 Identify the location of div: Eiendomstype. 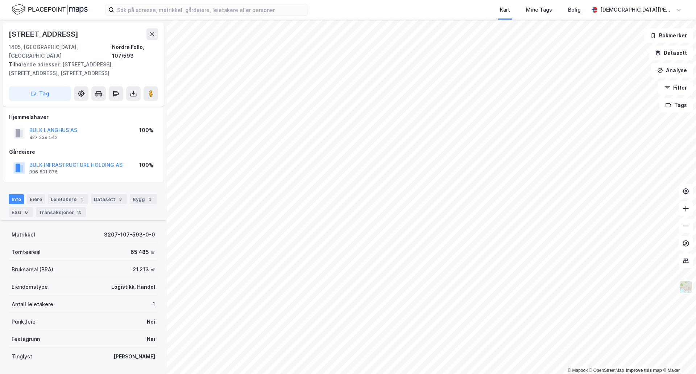
(30, 287).